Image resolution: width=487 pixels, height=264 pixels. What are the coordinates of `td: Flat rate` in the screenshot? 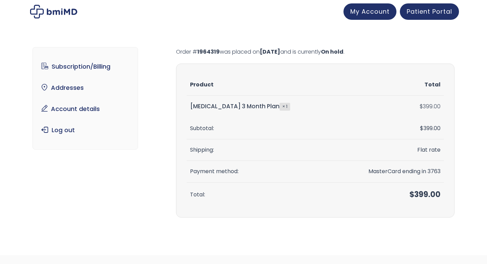 It's located at (389, 150).